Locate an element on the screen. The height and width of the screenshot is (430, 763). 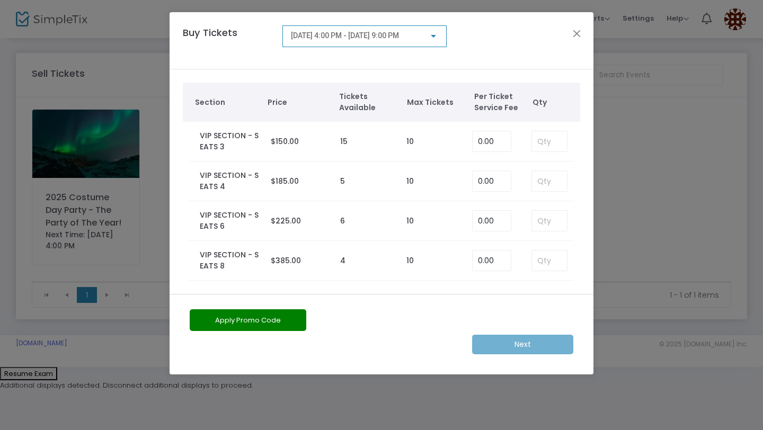
label: 6 is located at coordinates (342, 221).